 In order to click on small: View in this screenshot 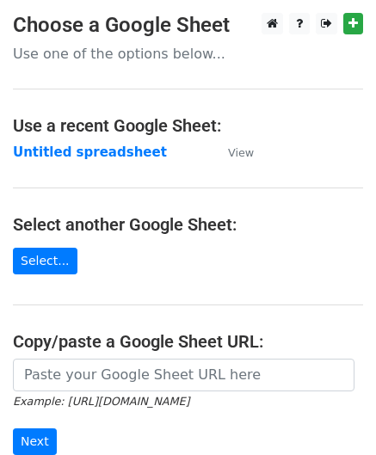, I will do `click(241, 152)`.